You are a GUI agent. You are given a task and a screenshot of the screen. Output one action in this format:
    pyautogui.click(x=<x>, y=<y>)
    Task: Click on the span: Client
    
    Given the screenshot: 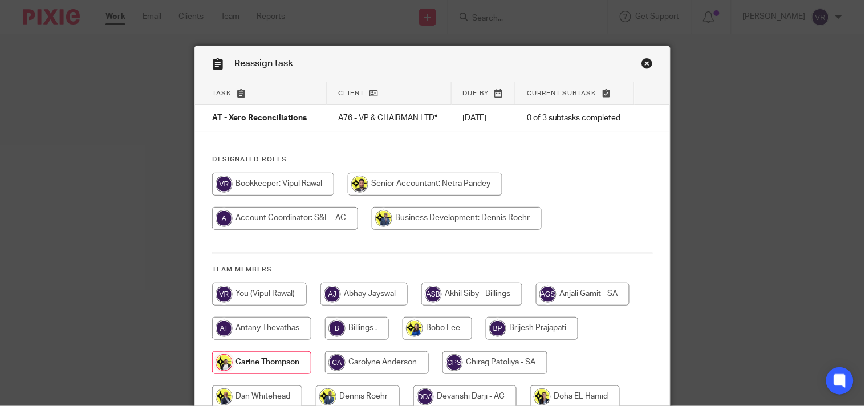 What is the action you would take?
    pyautogui.click(x=351, y=93)
    